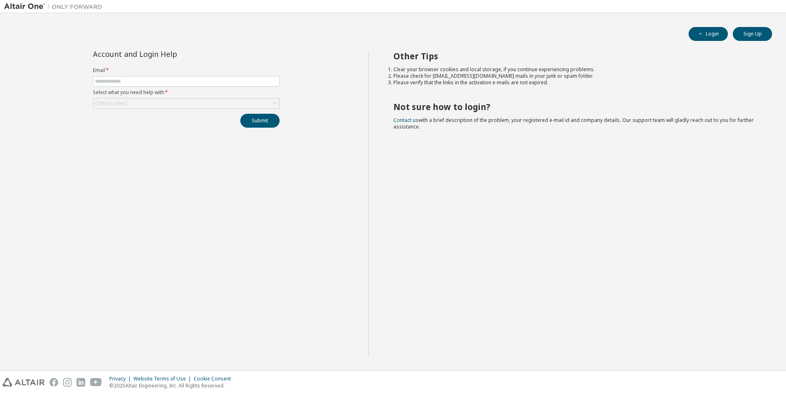 The height and width of the screenshot is (394, 786). What do you see at coordinates (186, 70) in the screenshot?
I see `label: Email` at bounding box center [186, 70].